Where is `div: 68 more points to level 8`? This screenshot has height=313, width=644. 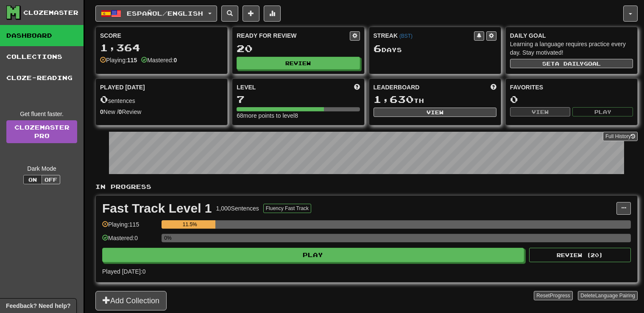 div: 68 more points to level 8 is located at coordinates (298, 116).